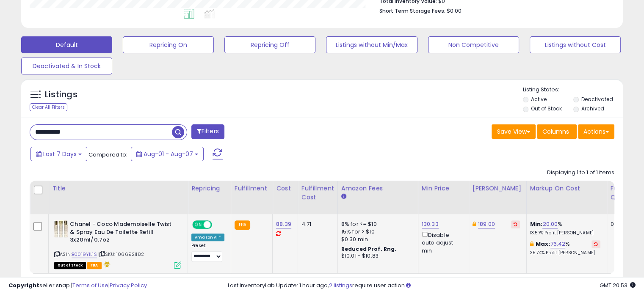 This screenshot has height=294, width=644. I want to click on button: Aug-01 - Aug-07, so click(167, 154).